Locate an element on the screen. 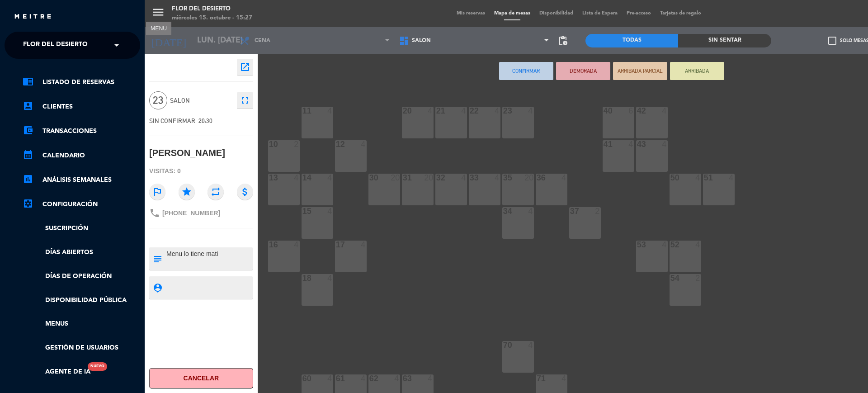 This screenshot has width=868, height=393. i: attach_money is located at coordinates (245, 192).